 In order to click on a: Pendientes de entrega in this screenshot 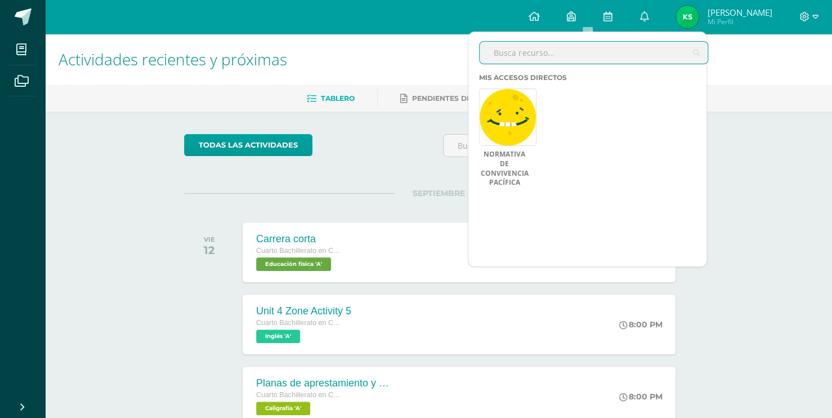, I will do `click(455, 99)`.